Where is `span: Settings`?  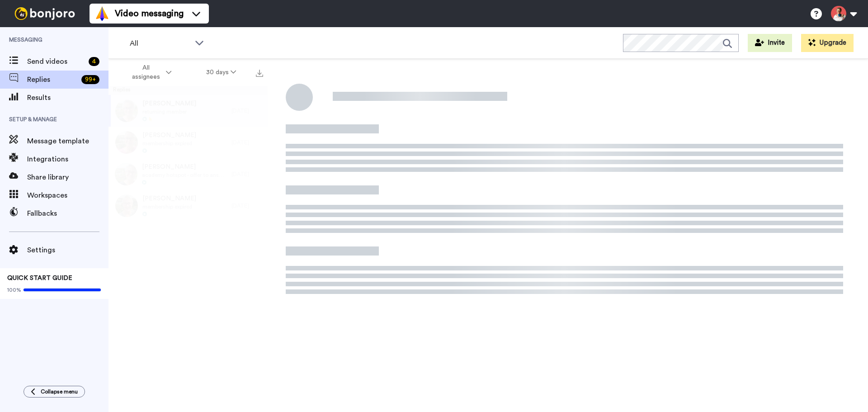 span: Settings is located at coordinates (68, 250).